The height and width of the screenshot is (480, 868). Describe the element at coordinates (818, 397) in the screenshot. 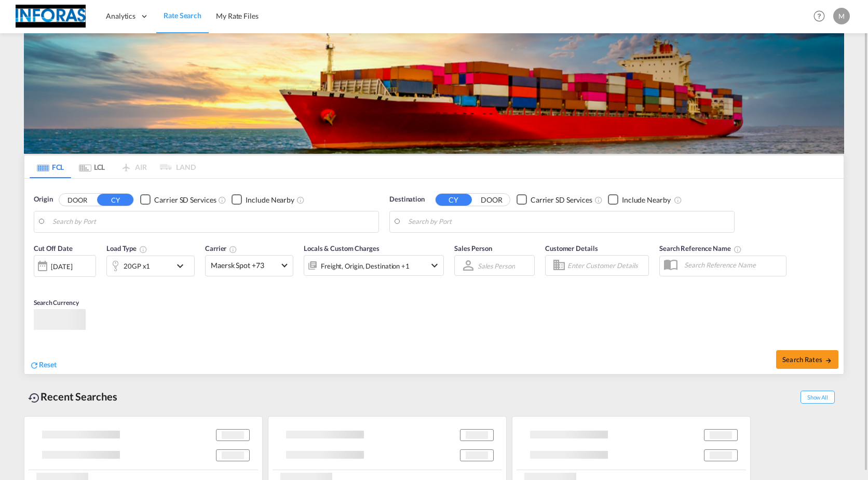

I see `span: Show All` at that location.